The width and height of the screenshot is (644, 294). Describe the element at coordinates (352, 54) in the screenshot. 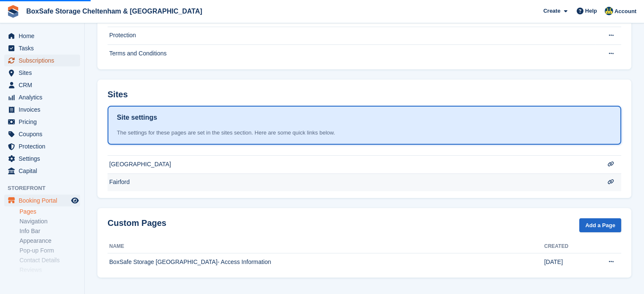

I see `td: Terms and Conditions` at that location.